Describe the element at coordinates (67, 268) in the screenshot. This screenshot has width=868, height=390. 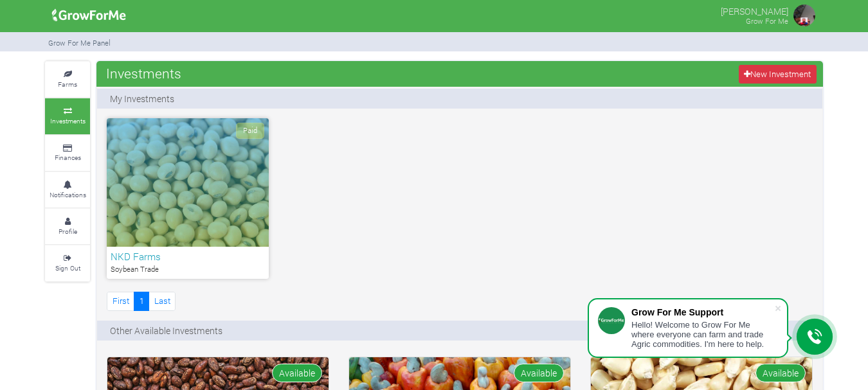
I see `small: Sign Out` at that location.